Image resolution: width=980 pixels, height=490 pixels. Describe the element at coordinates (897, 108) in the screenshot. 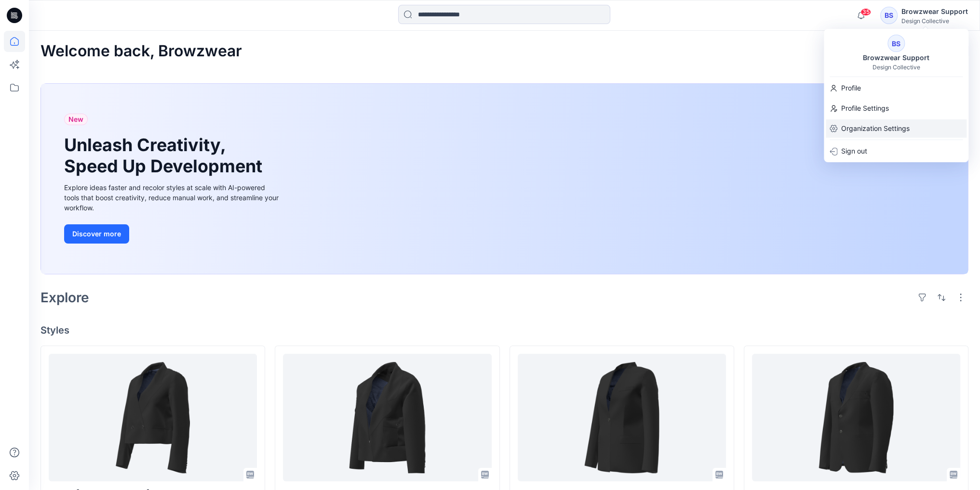

I see `a: Profile Settings` at that location.